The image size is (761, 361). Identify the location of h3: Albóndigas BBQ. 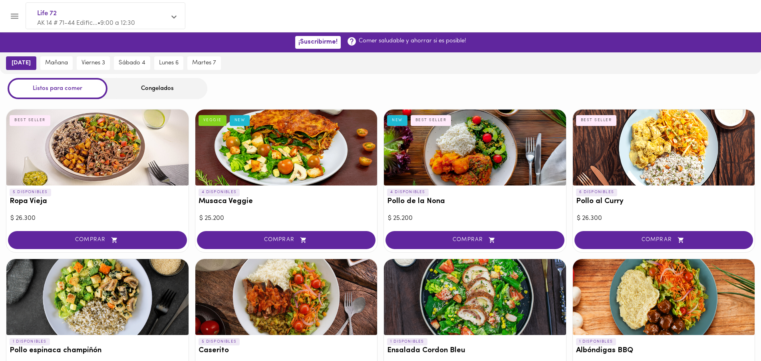
(664, 351).